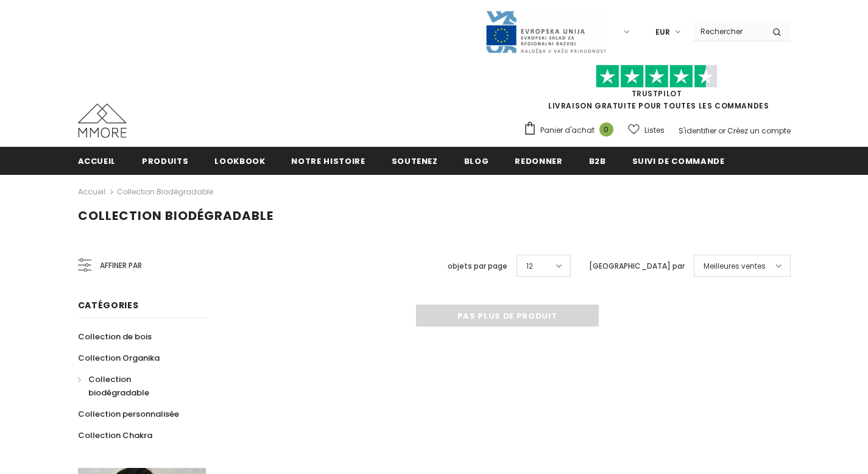 The width and height of the screenshot is (868, 474). What do you see at coordinates (119, 358) in the screenshot?
I see `a: Collection Organika` at bounding box center [119, 358].